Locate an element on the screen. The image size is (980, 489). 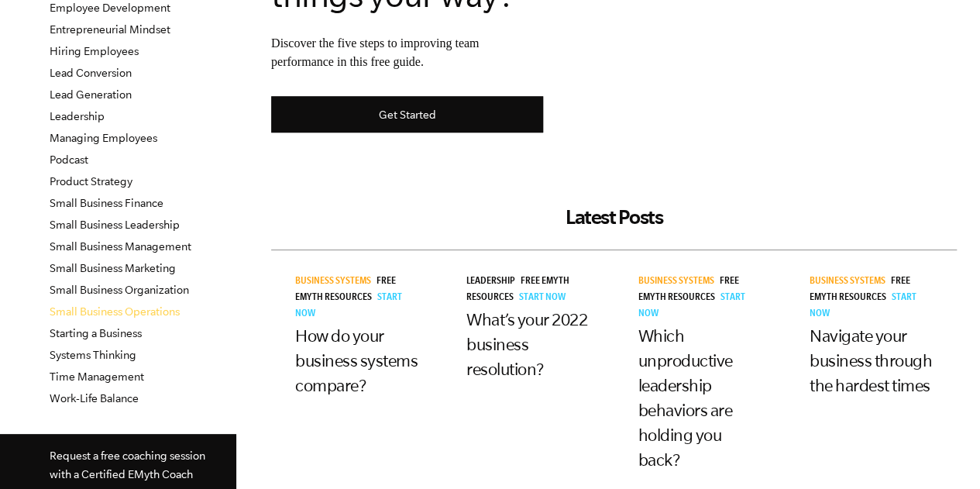
a: Small Business Leadership is located at coordinates (115, 224).